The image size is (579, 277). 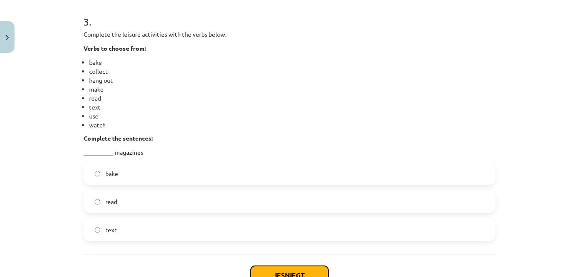 What do you see at coordinates (292, 116) in the screenshot?
I see `li: use` at bounding box center [292, 116].